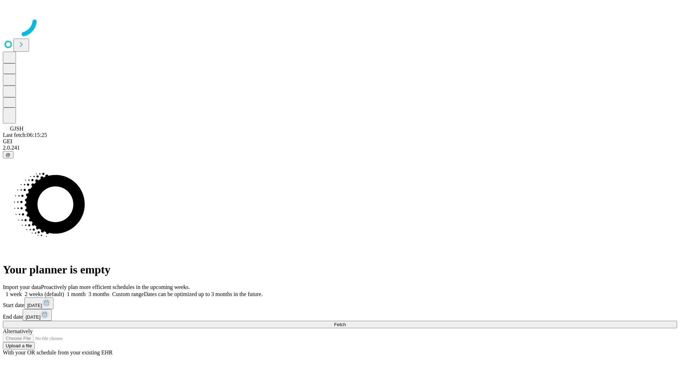 The image size is (680, 382). Describe the element at coordinates (115, 287) in the screenshot. I see `span: Proactively plan more efficient schedules in the upcoming weeks.` at that location.